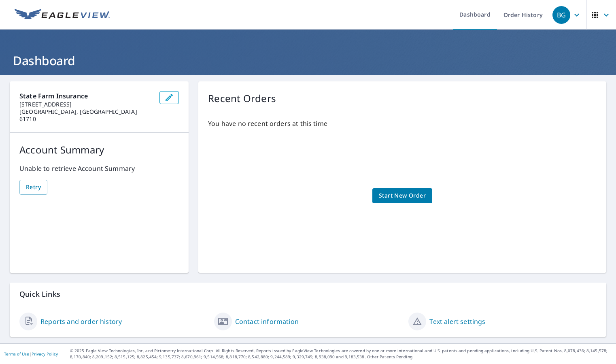 The width and height of the screenshot is (616, 364). What do you see at coordinates (561, 15) in the screenshot?
I see `div: BG` at bounding box center [561, 15].